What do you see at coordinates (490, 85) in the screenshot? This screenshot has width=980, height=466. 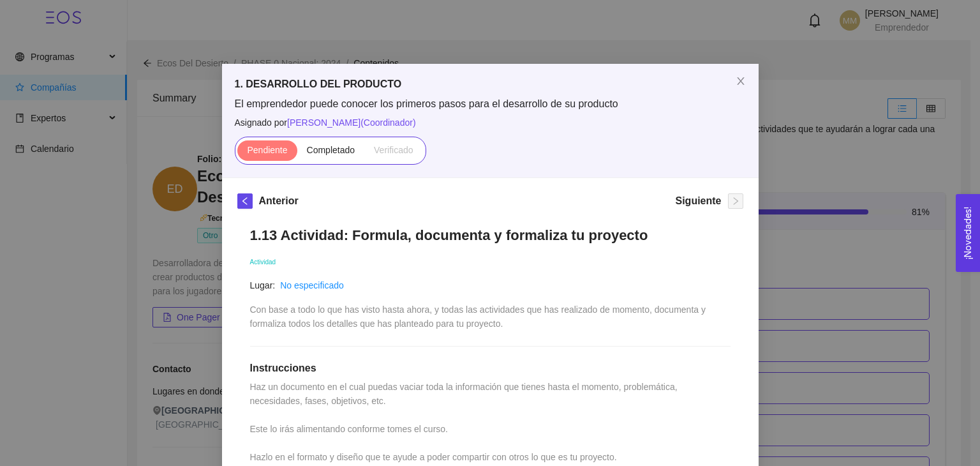 I see `h5: 1. DESARROLLO DEL PRODUCTO` at bounding box center [490, 85].